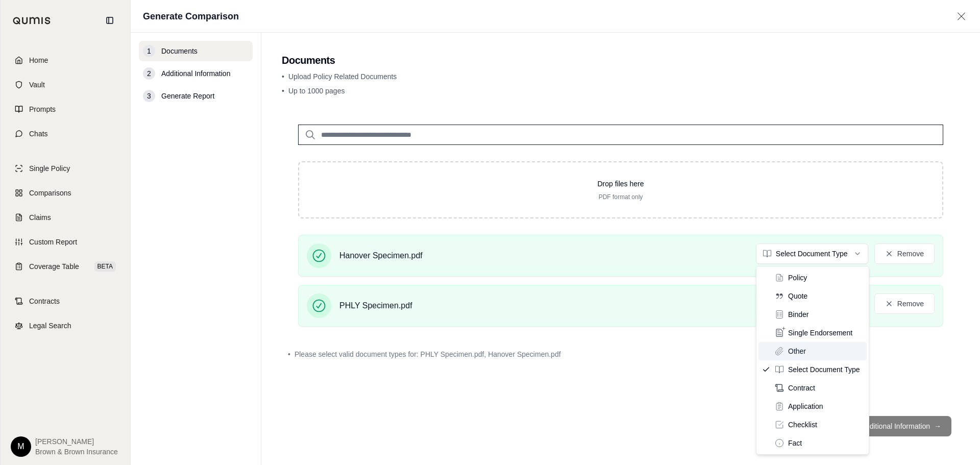  Describe the element at coordinates (805, 406) in the screenshot. I see `span: Application` at that location.